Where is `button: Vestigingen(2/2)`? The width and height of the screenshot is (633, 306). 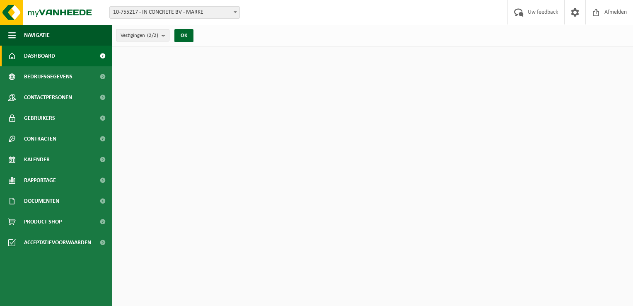 button: Vestigingen(2/2) is located at coordinates (143, 35).